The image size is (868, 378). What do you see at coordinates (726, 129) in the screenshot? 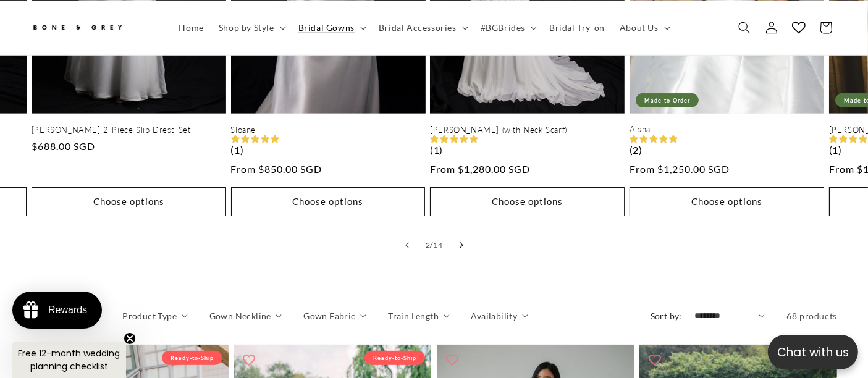
I see `a: Aisha` at bounding box center [726, 129].